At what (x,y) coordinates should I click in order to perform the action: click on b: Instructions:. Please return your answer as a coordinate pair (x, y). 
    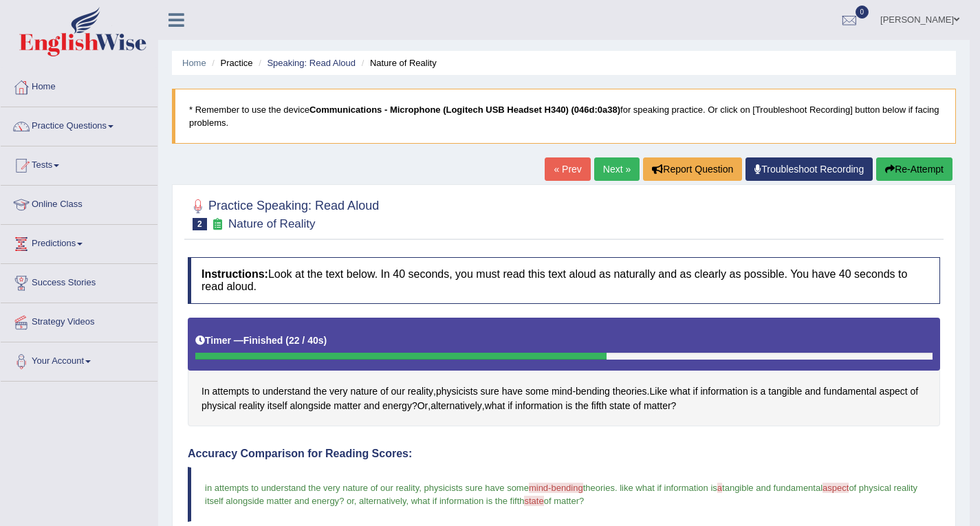
    Looking at the image, I should click on (234, 274).